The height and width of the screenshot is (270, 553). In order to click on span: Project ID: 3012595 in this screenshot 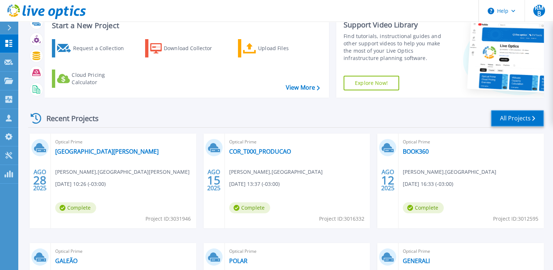, I will do `click(516, 219)`.